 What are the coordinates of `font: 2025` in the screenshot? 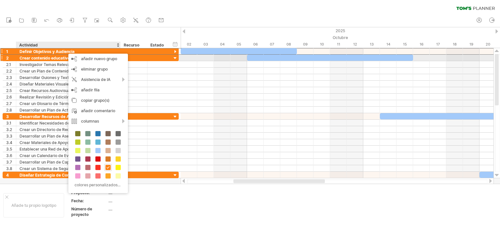 It's located at (340, 31).